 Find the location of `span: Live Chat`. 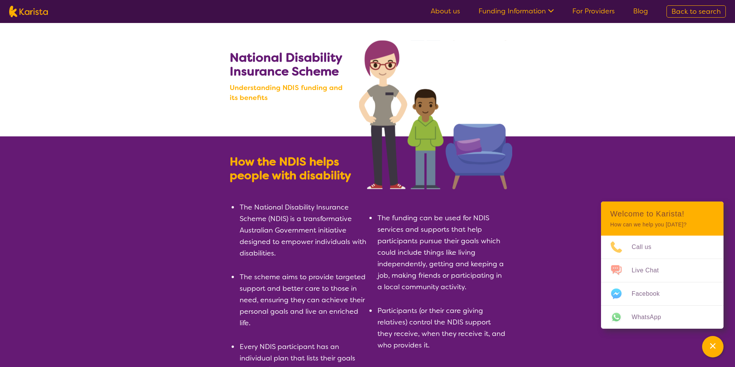

span: Live Chat is located at coordinates (650, 270).